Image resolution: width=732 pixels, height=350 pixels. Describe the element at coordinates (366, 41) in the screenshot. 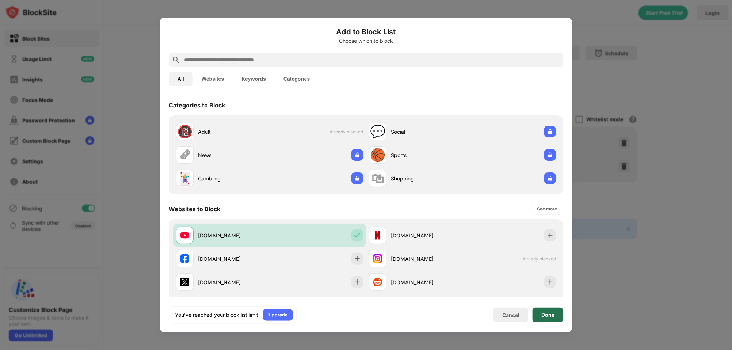

I see `div: Choose which to block` at that location.